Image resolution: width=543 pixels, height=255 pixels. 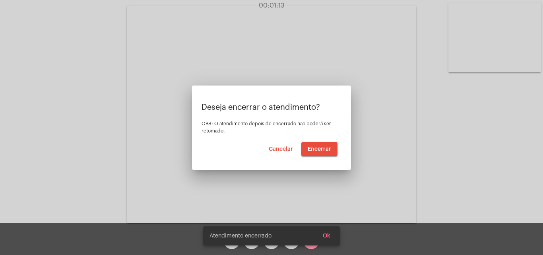 What do you see at coordinates (267, 127) in the screenshot?
I see `span: OBS: O atendimento depois de encerrado não poderá ser retomado.` at bounding box center [267, 127].